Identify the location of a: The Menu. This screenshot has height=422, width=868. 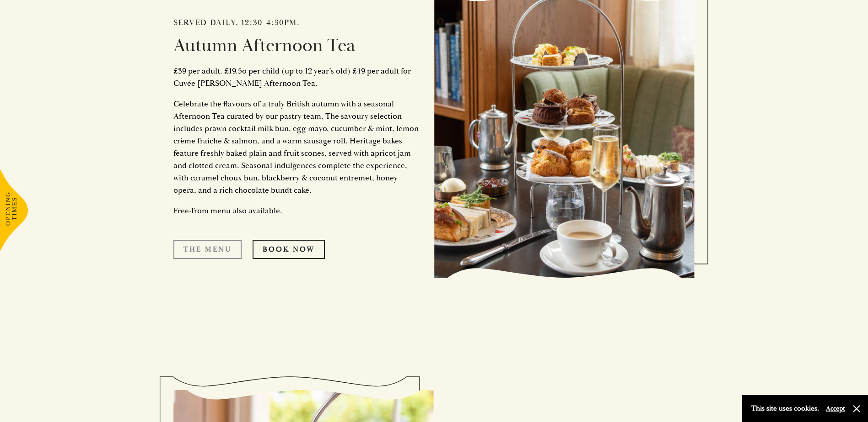
(207, 249).